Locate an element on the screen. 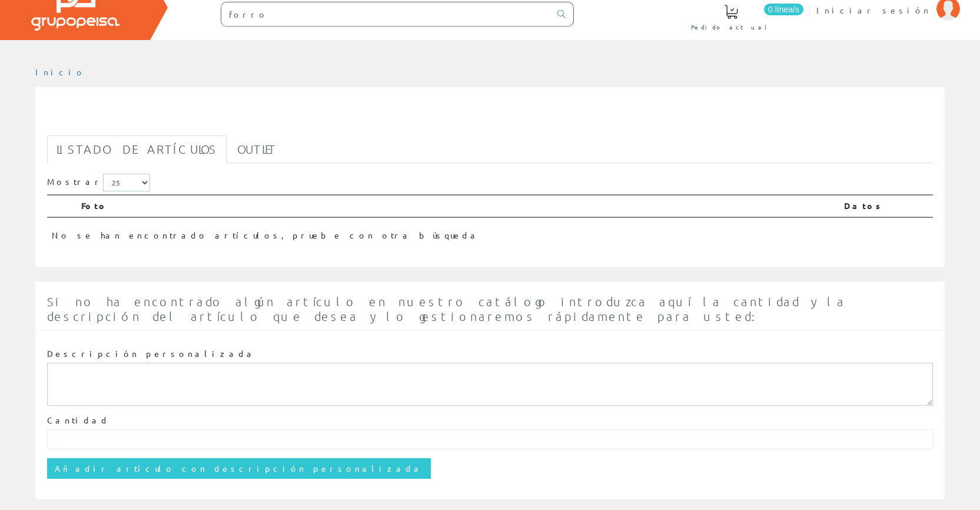  select: Mostrar is located at coordinates (126, 183).